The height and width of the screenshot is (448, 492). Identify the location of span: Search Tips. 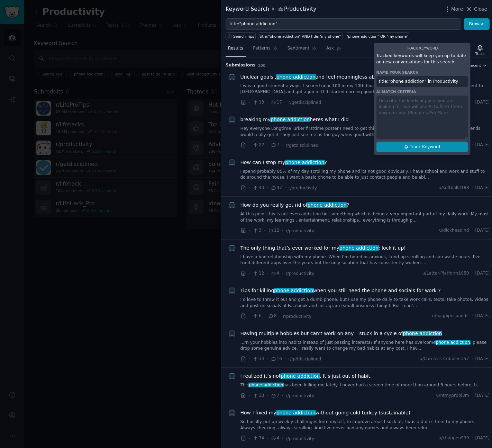
(244, 36).